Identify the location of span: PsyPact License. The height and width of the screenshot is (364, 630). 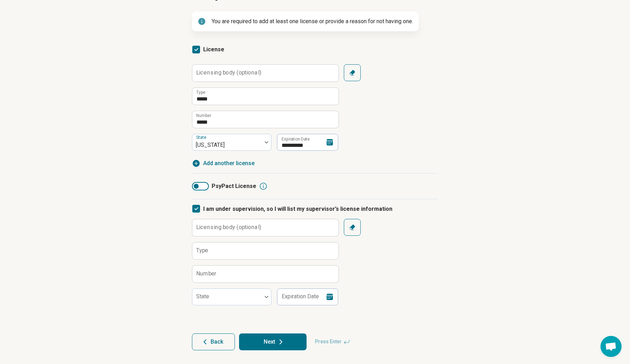
(234, 186).